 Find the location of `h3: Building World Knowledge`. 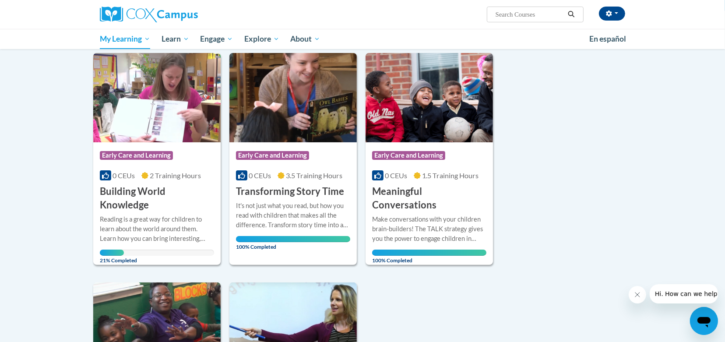

h3: Building World Knowledge is located at coordinates (157, 198).